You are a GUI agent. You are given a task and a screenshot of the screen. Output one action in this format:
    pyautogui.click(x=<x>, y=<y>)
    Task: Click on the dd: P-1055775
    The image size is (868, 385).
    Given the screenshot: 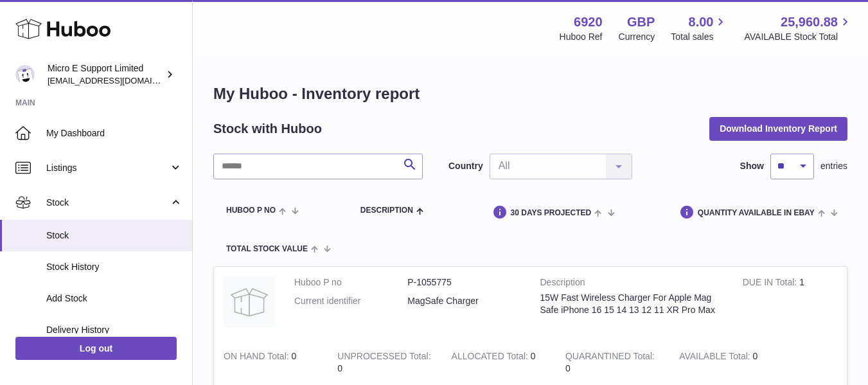 What is the action you would take?
    pyautogui.click(x=464, y=282)
    